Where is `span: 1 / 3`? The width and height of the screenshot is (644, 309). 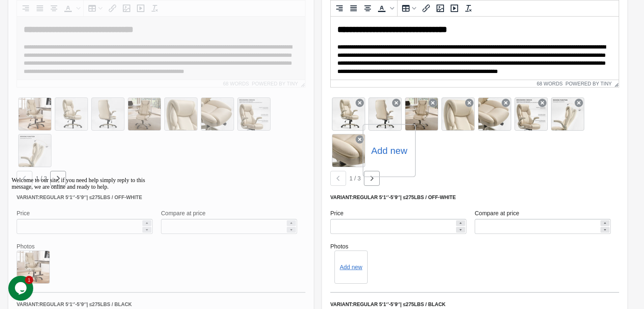
span: 1 / 3 is located at coordinates (355, 178).